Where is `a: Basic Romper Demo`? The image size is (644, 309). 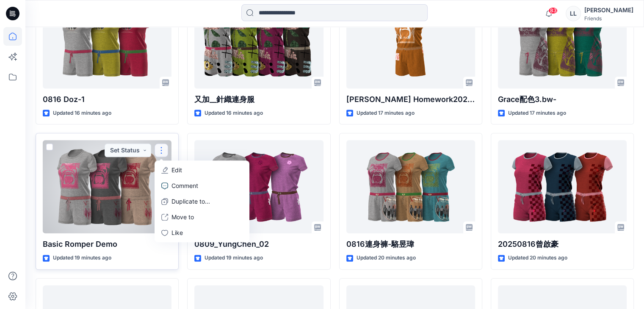
a: Basic Romper Demo is located at coordinates (107, 187).